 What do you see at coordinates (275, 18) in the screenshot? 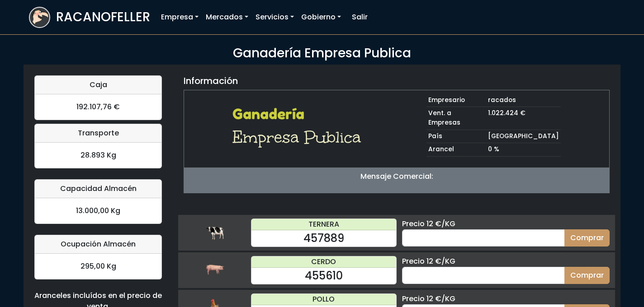
I see `a: Servicios` at bounding box center [275, 18].